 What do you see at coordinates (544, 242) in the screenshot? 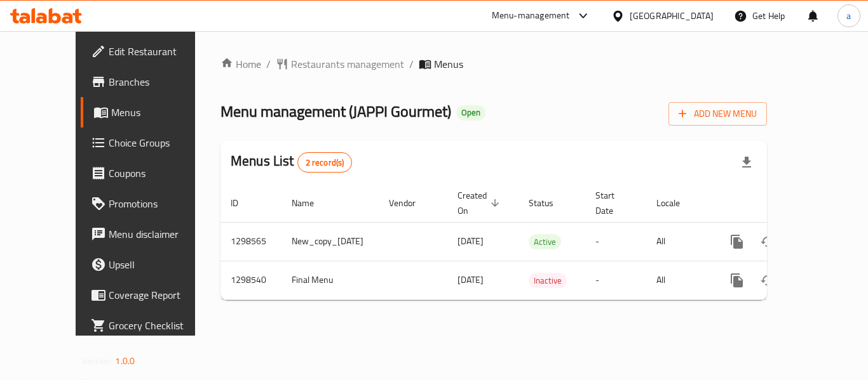
I see `span: Active` at bounding box center [544, 242].